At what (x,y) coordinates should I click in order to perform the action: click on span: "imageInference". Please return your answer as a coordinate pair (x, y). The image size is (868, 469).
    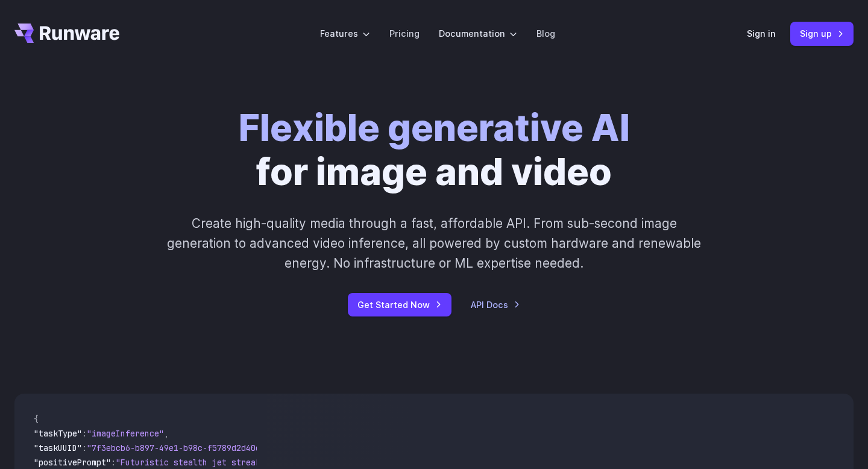
    Looking at the image, I should click on (126, 433).